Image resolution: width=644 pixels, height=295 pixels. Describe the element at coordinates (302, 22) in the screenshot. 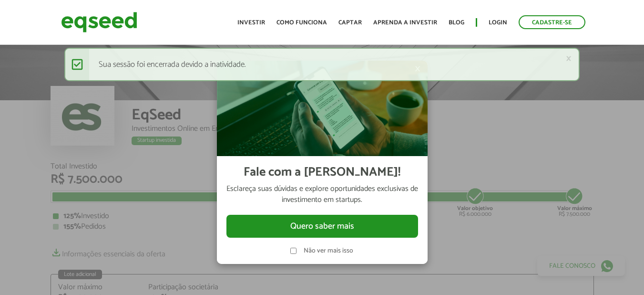

I see `a: Como funciona` at that location.